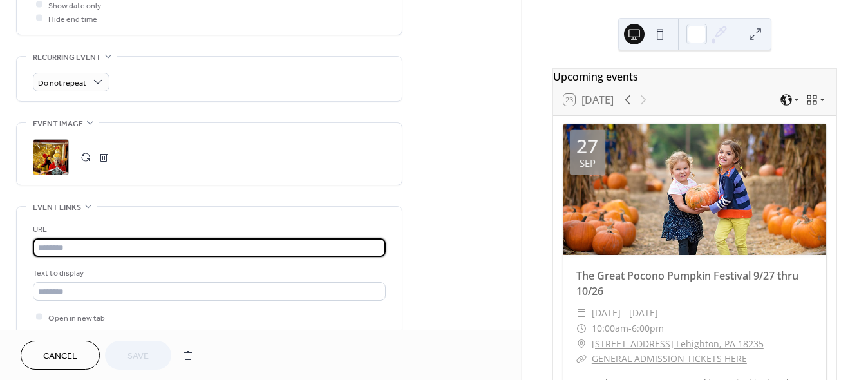  What do you see at coordinates (62, 83) in the screenshot?
I see `span: Do not repeat` at bounding box center [62, 83].